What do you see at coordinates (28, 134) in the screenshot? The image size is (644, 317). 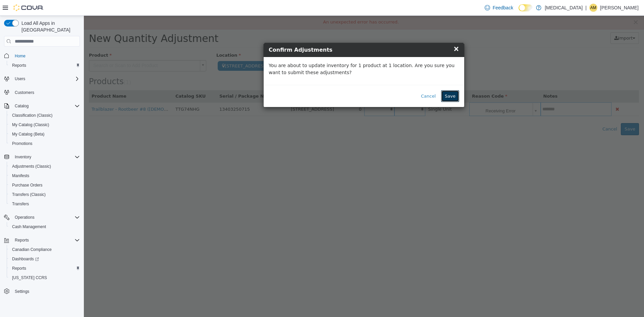 I see `a: My Catalog (Beta)` at bounding box center [28, 134].